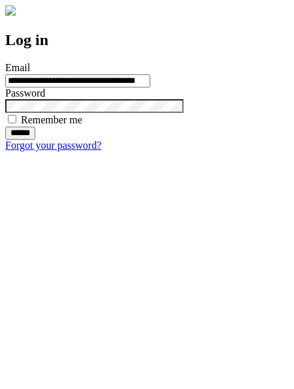 Image resolution: width=294 pixels, height=389 pixels. Describe the element at coordinates (10, 10) in the screenshot. I see `img: logo-4e3dc11c47720685a147b03b5a06dd966a58ff35d612b21f08c02c0306f2b779.png` at that location.